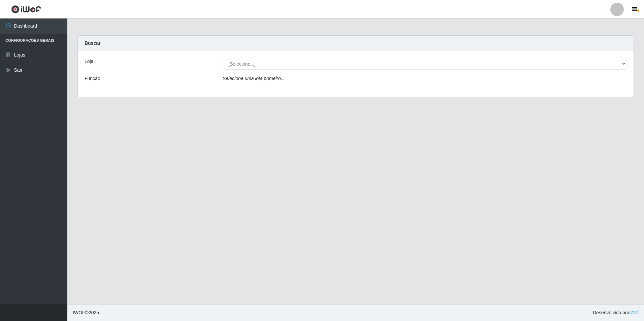 The image size is (644, 321). Describe the element at coordinates (87, 313) in the screenshot. I see `span: © 2025 .` at that location.